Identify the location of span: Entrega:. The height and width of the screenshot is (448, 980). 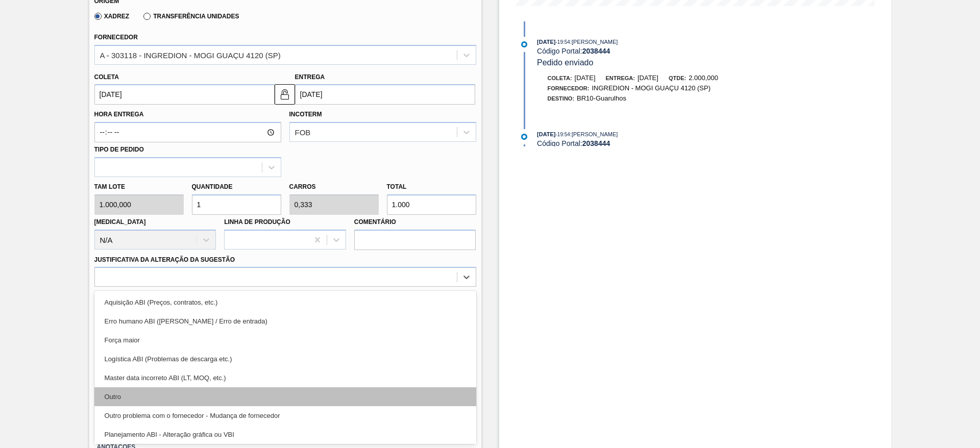
(621, 78).